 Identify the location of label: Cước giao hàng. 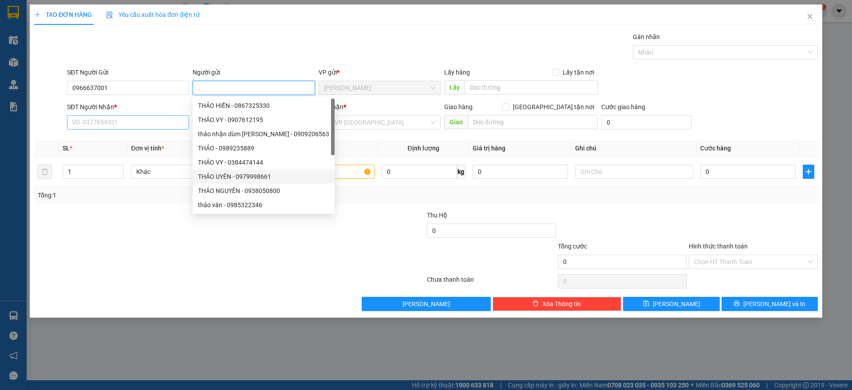
(623, 107).